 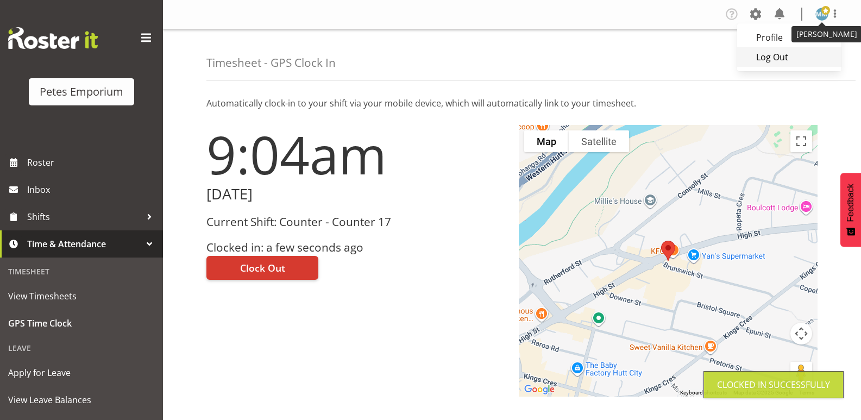 What do you see at coordinates (81, 296) in the screenshot?
I see `a: View Timesheets` at bounding box center [81, 296].